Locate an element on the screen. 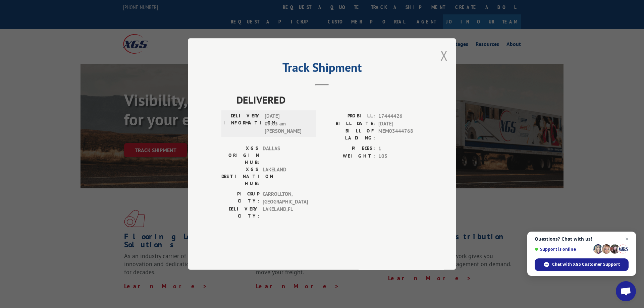 The width and height of the screenshot is (644, 308). span: 17444426 is located at coordinates (400, 116).